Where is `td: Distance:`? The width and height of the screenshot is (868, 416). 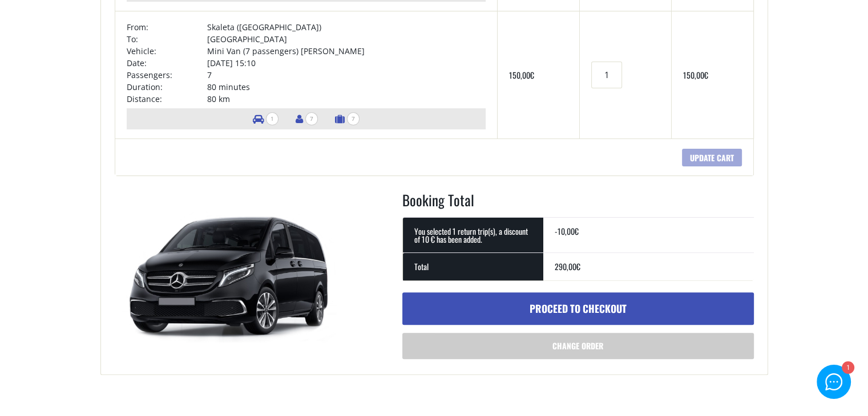
td: Distance: is located at coordinates (167, 99).